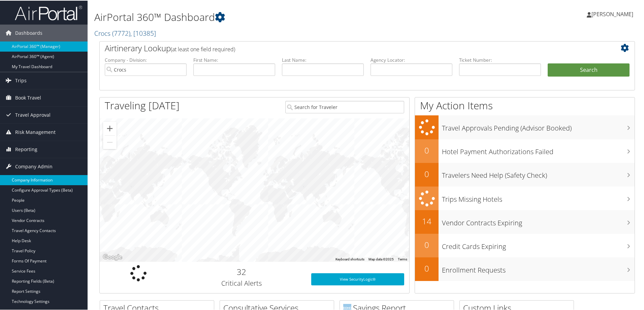 The image size is (644, 310). I want to click on a: Crocs, so click(125, 33).